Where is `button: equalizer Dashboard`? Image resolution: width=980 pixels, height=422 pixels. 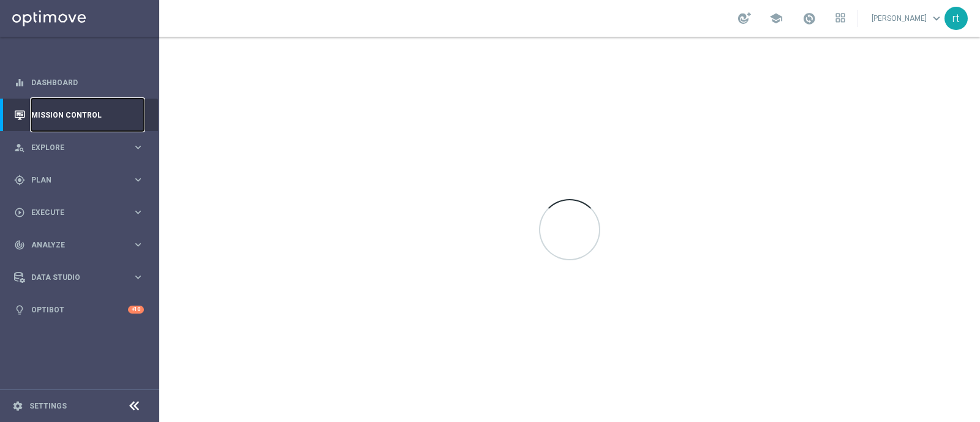
button: equalizer Dashboard is located at coordinates (79, 83).